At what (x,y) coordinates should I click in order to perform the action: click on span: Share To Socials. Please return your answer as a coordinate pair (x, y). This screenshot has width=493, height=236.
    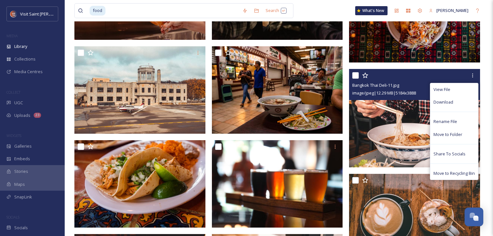
    Looking at the image, I should click on (449, 154).